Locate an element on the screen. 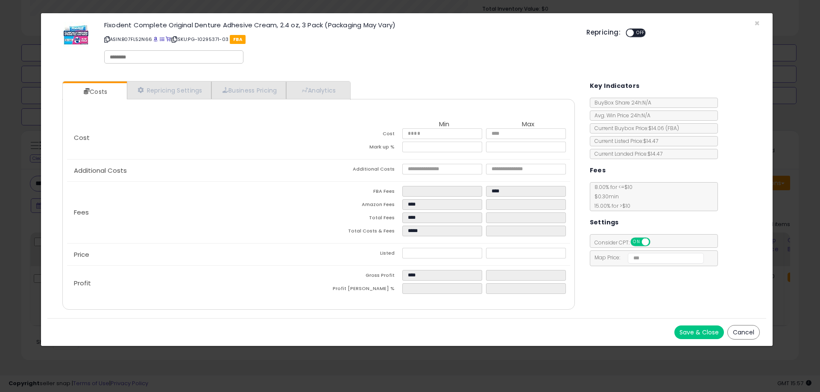  span: Current Listed Price: $14.47 is located at coordinates (624, 141).